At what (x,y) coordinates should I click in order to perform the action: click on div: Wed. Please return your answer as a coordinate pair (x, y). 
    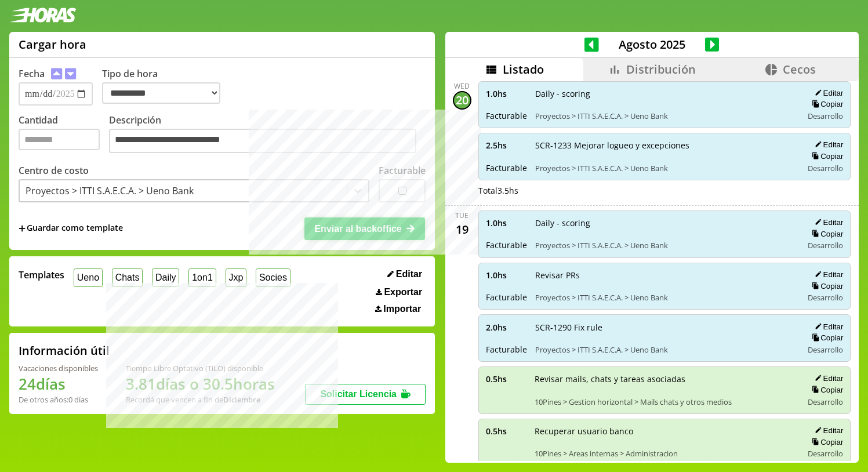
    Looking at the image, I should click on (462, 86).